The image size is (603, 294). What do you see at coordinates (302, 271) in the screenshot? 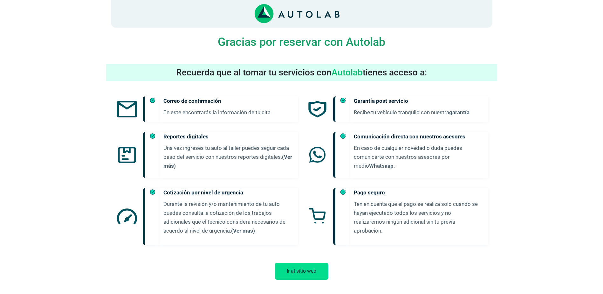
I see `button: Ir al sitio web` at bounding box center [302, 271].